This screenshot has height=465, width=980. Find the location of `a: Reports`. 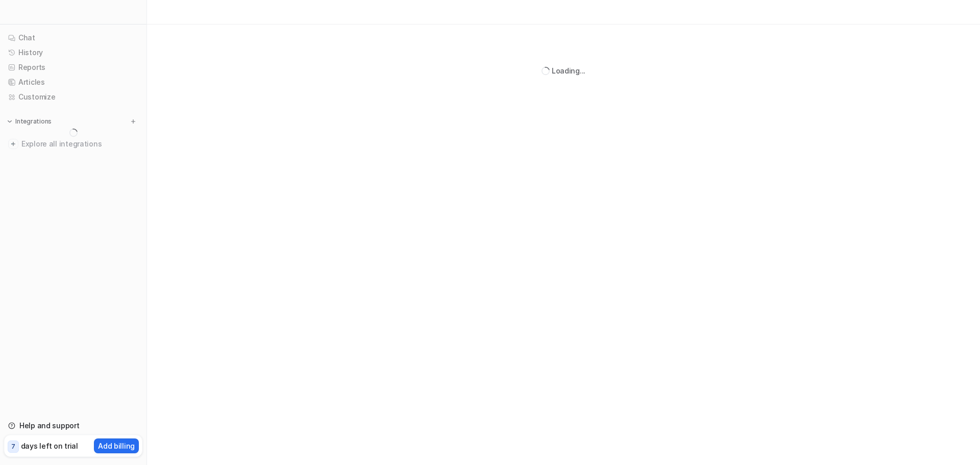

a: Reports is located at coordinates (73, 67).